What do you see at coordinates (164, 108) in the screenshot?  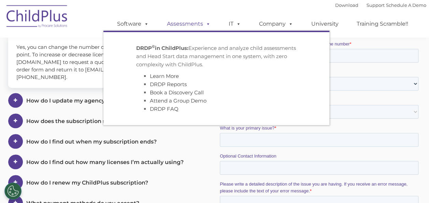 I see `a: DRDP FAQ` at bounding box center [164, 108].